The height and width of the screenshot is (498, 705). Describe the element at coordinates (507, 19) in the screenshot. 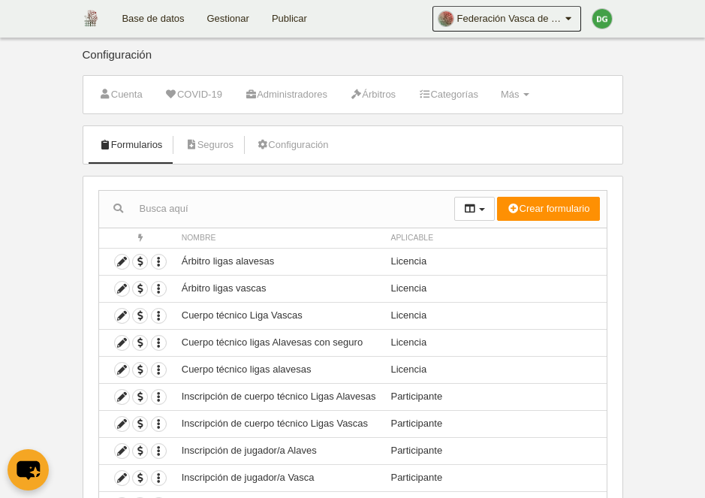

I see `a: Federación Vasca de Voleibol` at that location.